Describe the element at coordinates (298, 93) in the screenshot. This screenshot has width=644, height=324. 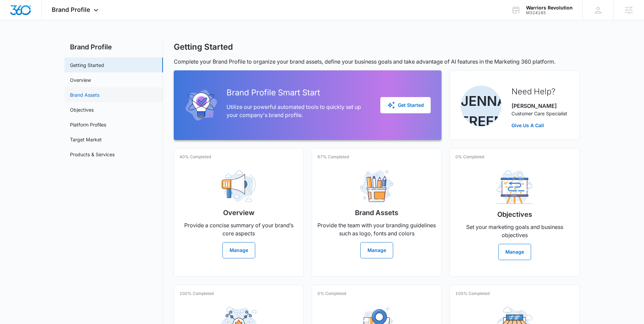
I see `h2: Brand Profile Smart Start` at that location.